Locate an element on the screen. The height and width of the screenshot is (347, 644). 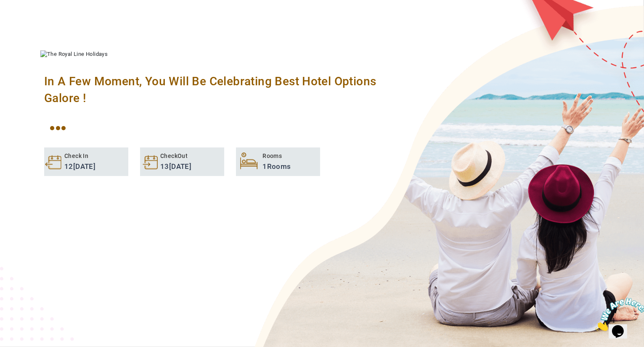
span: 12 is located at coordinates (68, 166).